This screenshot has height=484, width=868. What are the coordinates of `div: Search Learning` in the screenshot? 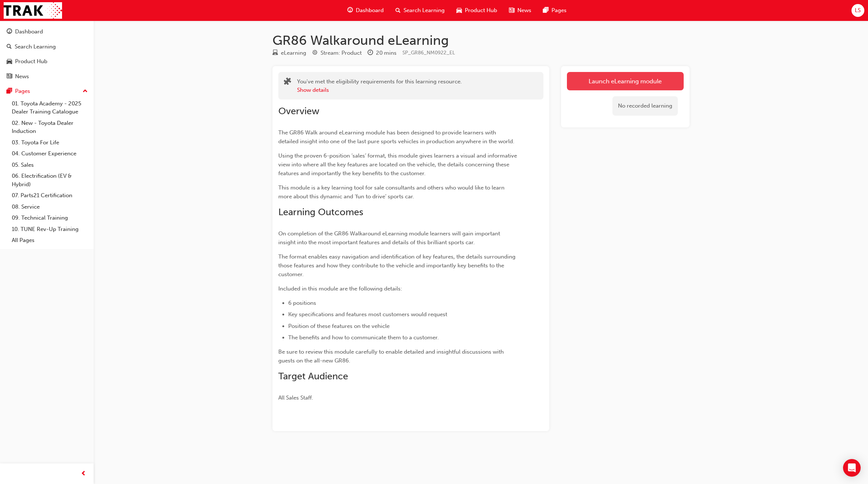 It's located at (35, 47).